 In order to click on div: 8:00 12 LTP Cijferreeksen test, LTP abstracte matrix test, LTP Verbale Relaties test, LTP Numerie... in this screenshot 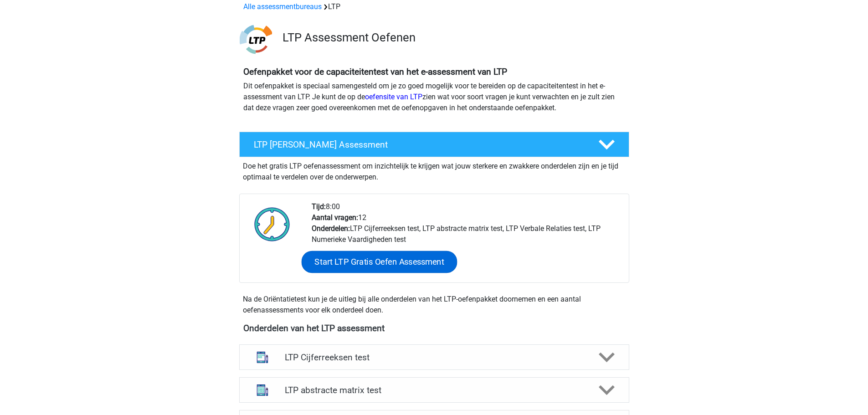, I will do `click(467, 242)`.